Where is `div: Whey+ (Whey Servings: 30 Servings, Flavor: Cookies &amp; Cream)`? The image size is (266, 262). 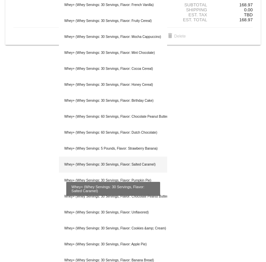 div: Whey+ (Whey Servings: 30 Servings, Flavor: Cookies &amp; Cream) is located at coordinates (113, 229).